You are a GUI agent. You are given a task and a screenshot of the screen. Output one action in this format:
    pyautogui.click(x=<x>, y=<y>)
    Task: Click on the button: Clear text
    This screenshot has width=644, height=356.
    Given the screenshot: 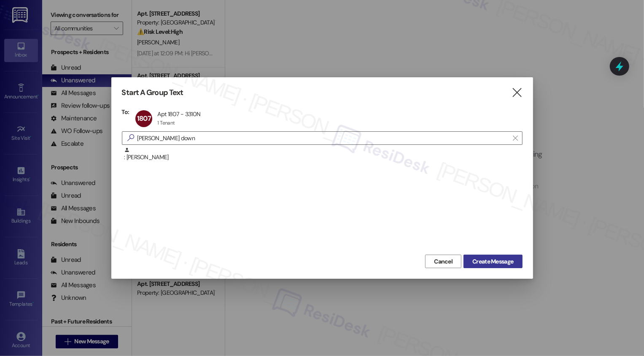 What is the action you would take?
    pyautogui.click(x=515, y=138)
    